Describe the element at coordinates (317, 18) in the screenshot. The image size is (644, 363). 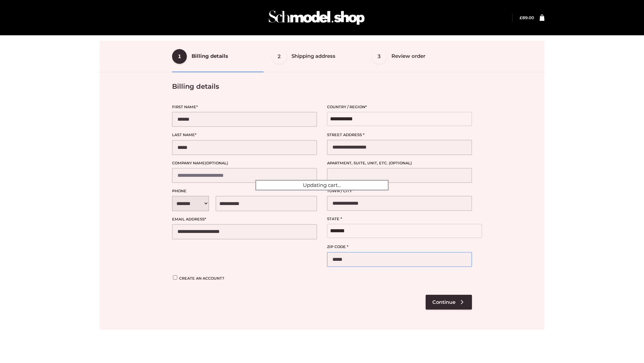
I see `img: Schmodel Admin 964` at that location.